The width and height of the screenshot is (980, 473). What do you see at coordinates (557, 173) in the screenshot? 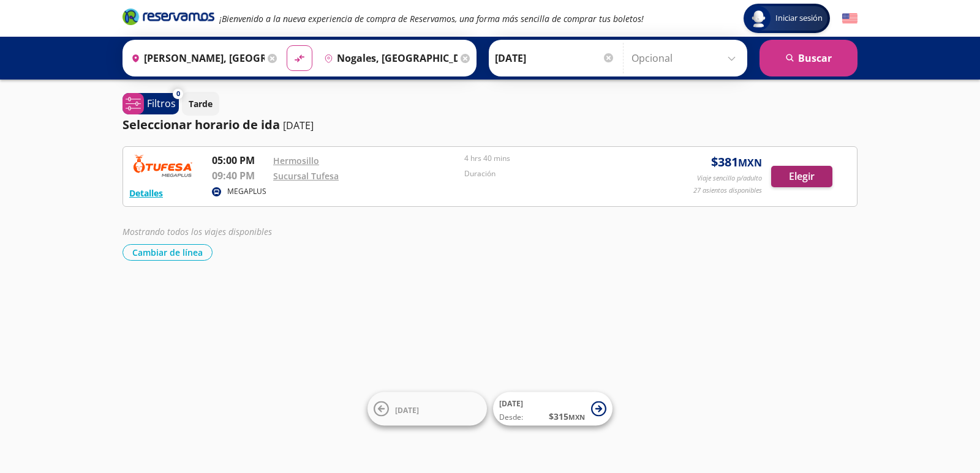
I see `p: Duración` at bounding box center [557, 173].